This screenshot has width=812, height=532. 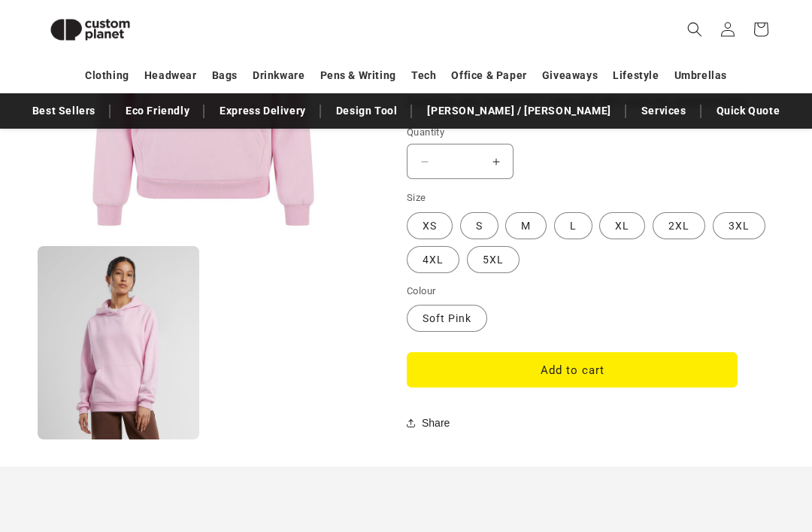 What do you see at coordinates (622, 226) in the screenshot?
I see `label: XL` at bounding box center [622, 226].